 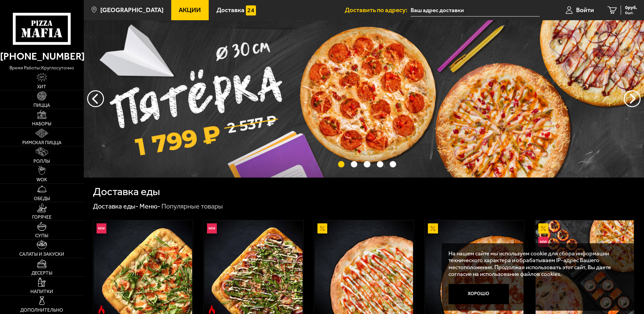 I want to click on span: Наборы, so click(x=41, y=124).